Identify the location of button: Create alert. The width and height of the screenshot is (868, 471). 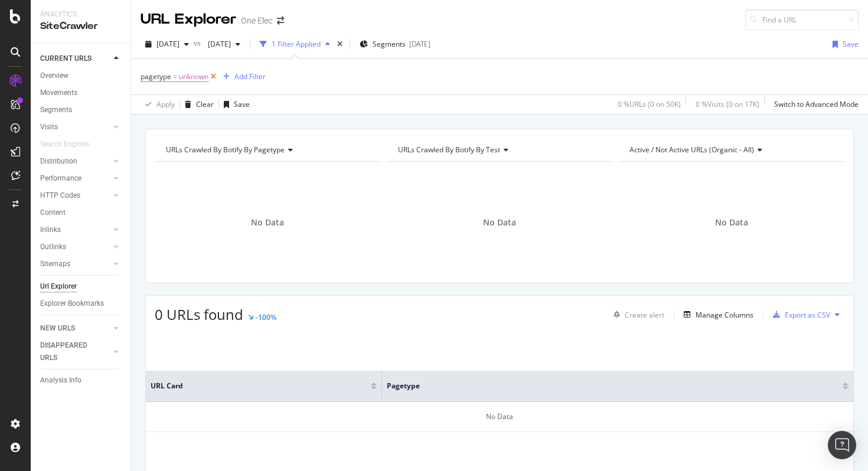
(636, 315).